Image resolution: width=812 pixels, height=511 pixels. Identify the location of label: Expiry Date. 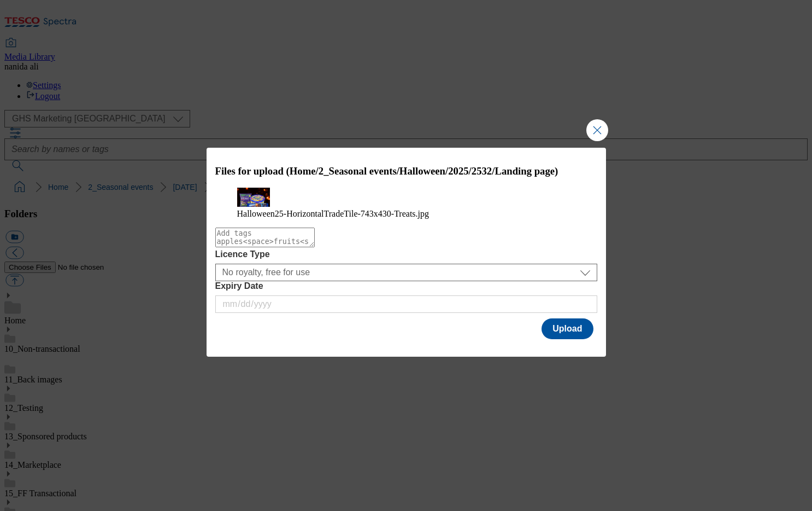
(406, 287).